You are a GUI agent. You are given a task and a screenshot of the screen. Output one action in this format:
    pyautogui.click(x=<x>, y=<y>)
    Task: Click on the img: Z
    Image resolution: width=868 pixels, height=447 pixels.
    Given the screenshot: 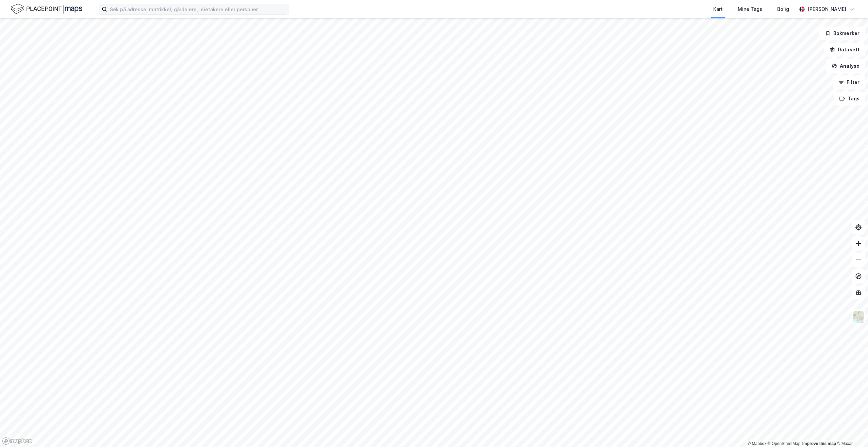 What is the action you would take?
    pyautogui.click(x=859, y=317)
    